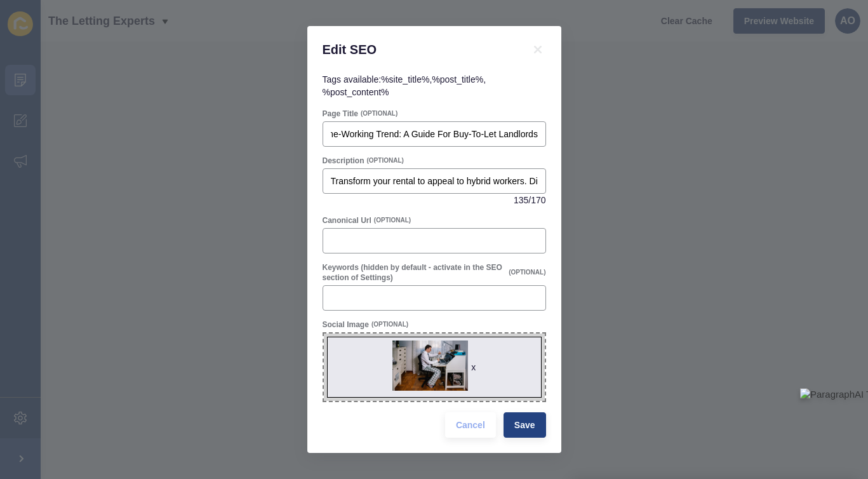  Describe the element at coordinates (471, 425) in the screenshot. I see `button: Cancel` at that location.